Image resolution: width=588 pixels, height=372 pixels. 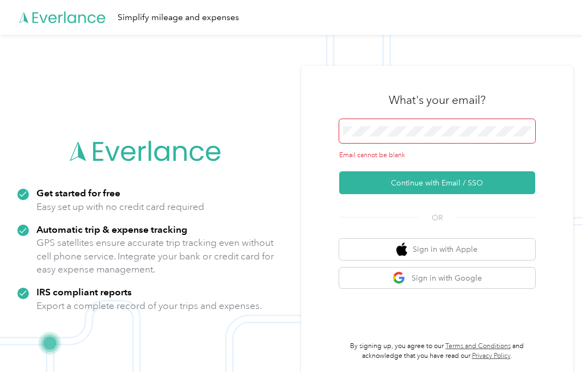 I want to click on h3: What's your email?, so click(x=437, y=100).